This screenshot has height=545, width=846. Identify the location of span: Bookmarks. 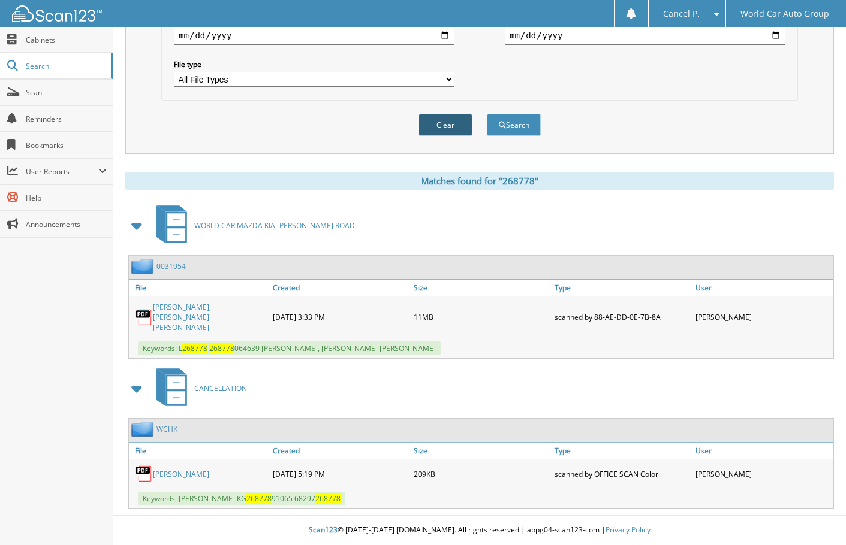
(66, 145).